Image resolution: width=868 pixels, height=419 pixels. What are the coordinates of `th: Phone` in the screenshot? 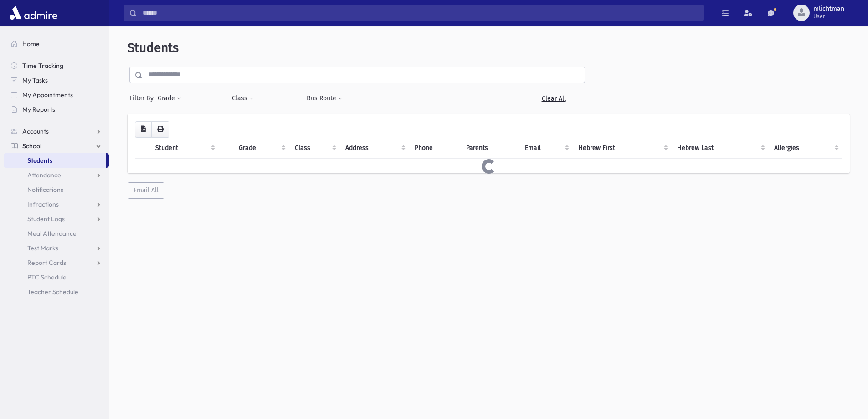 It's located at (435, 148).